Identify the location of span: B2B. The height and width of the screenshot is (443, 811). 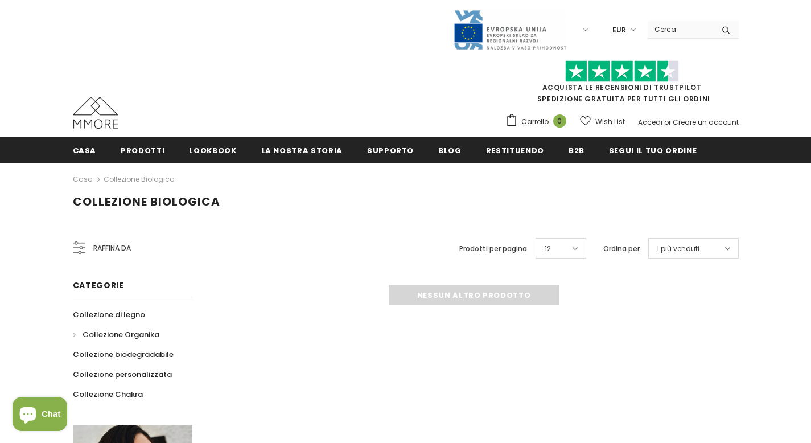
(577, 150).